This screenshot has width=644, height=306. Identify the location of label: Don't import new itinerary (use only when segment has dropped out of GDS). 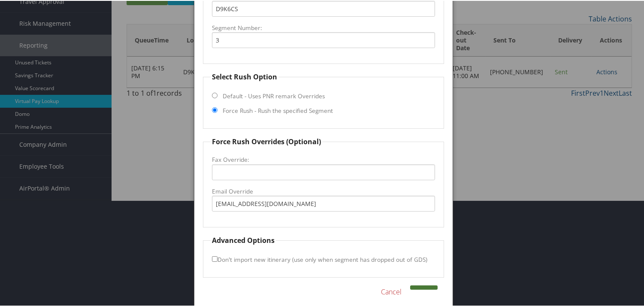
(320, 258).